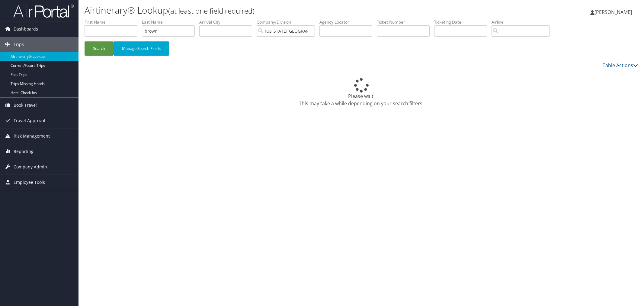  Describe the element at coordinates (19, 44) in the screenshot. I see `span: Trips` at that location.